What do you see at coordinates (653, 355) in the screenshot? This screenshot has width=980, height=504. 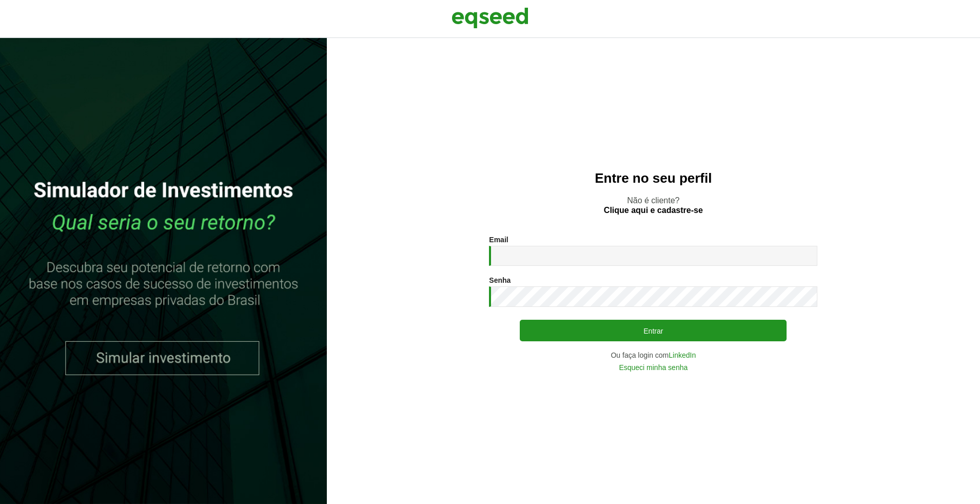 I see `div: Ou faça login com` at bounding box center [653, 355].